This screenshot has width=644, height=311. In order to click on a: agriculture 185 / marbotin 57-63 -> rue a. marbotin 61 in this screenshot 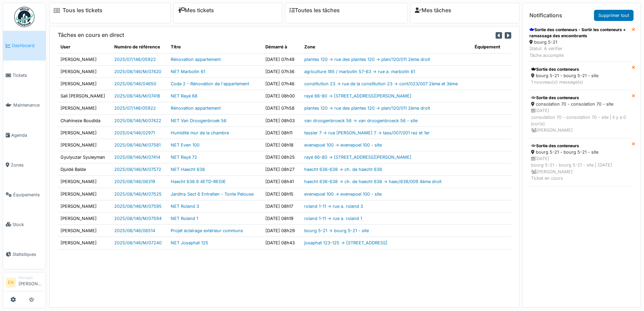, I will do `click(360, 71)`.